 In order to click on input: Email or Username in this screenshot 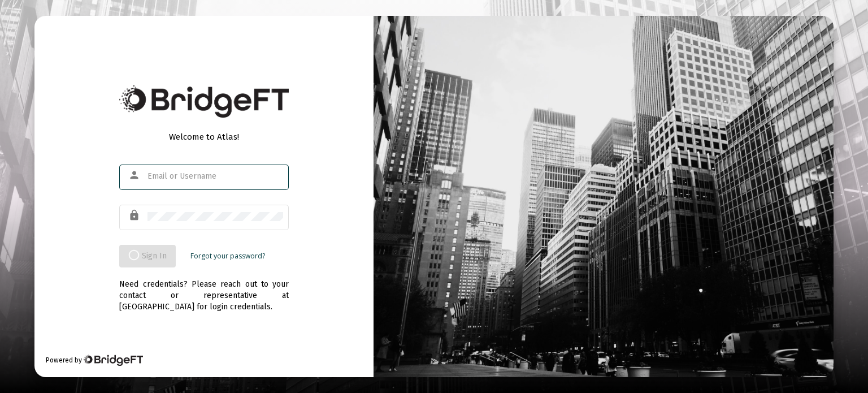, I will do `click(215, 176)`.